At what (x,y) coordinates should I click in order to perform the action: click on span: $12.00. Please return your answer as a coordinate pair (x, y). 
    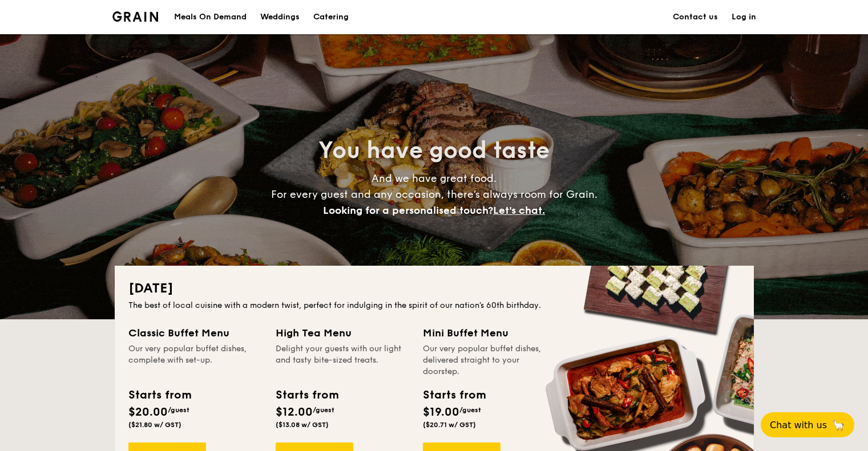
    Looking at the image, I should click on (294, 413).